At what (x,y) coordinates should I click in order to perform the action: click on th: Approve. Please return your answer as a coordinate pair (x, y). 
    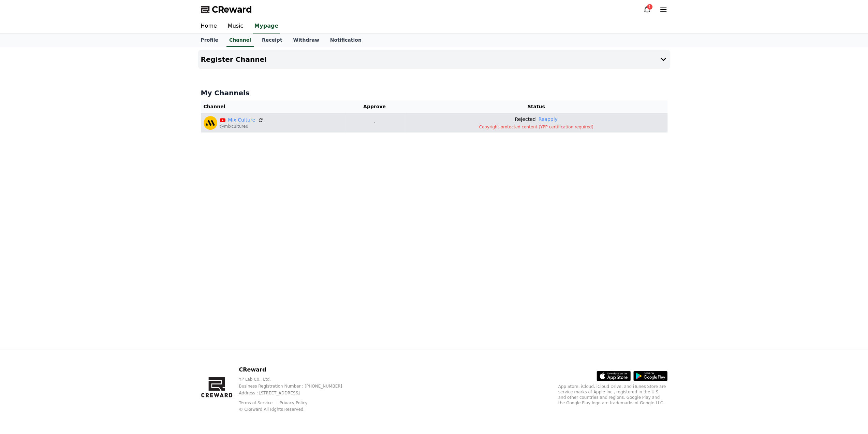
    Looking at the image, I should click on (374, 106).